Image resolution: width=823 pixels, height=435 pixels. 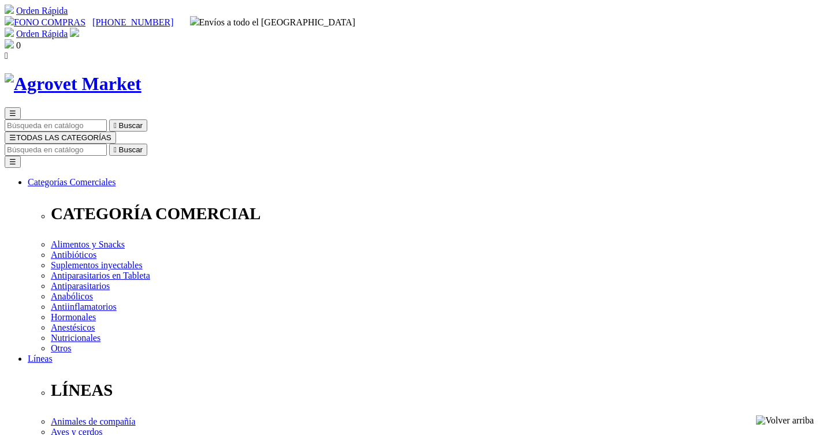 I want to click on p: LÍNEAS, so click(x=434, y=390).